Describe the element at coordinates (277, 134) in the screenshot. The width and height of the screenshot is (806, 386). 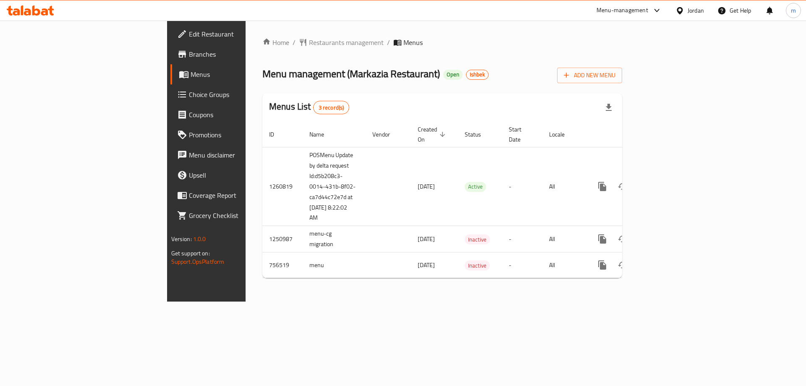
I see `span: ID` at that location.